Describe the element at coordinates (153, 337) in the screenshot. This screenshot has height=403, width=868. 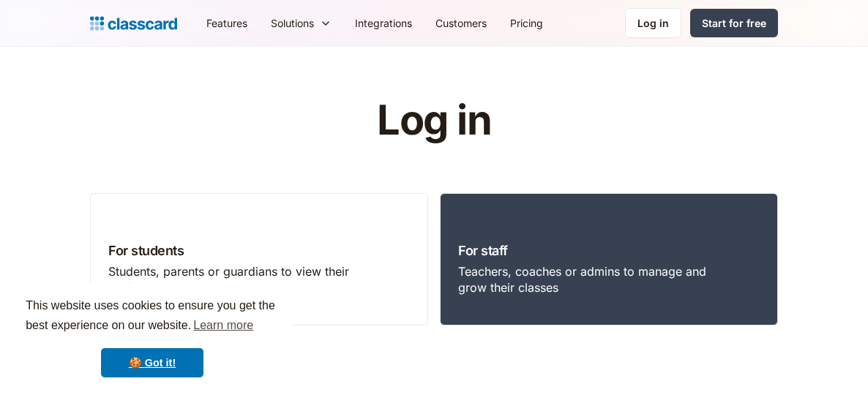
I see `div: cookieconsent` at that location.